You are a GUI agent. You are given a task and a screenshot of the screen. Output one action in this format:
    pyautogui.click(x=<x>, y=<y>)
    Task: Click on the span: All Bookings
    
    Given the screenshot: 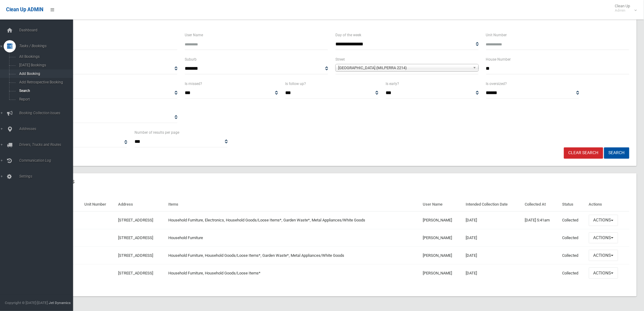 What is the action you would take?
    pyautogui.click(x=45, y=57)
    